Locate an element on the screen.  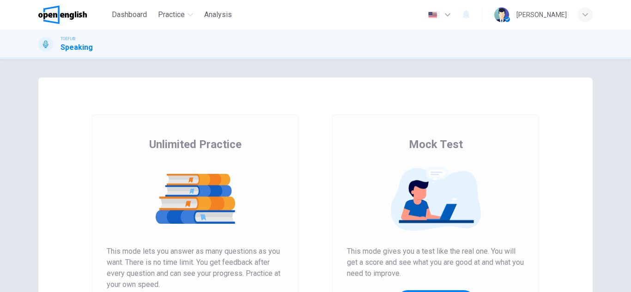
a: Dashboard is located at coordinates (129, 15).